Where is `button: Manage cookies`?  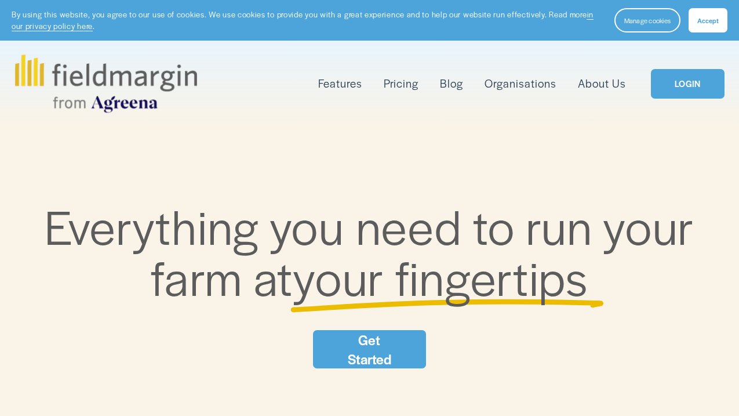
button: Manage cookies is located at coordinates (647, 20).